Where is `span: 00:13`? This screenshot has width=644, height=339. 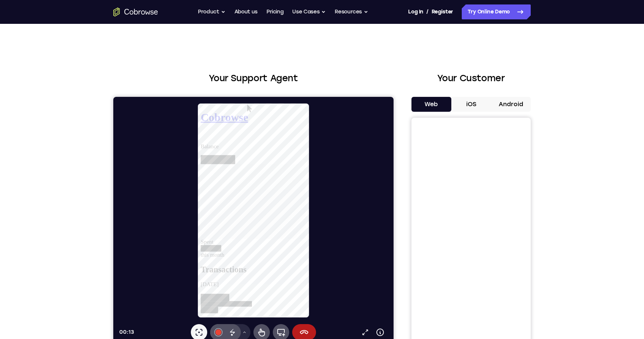 span: 00:13 is located at coordinates (14, 235).